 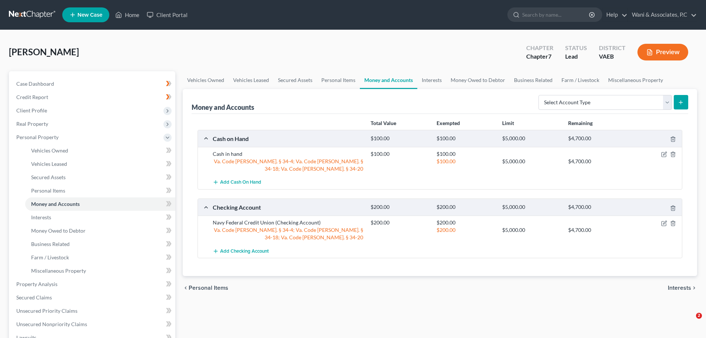 I want to click on div: Status, so click(x=576, y=48).